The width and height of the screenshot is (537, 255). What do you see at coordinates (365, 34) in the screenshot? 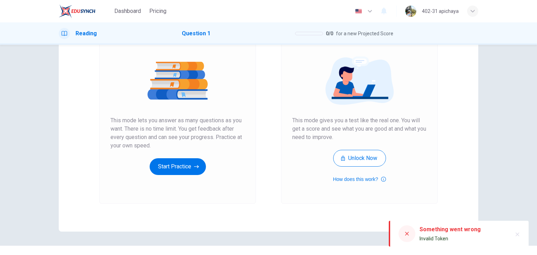
I see `span: for a new Projected Score` at bounding box center [365, 34].